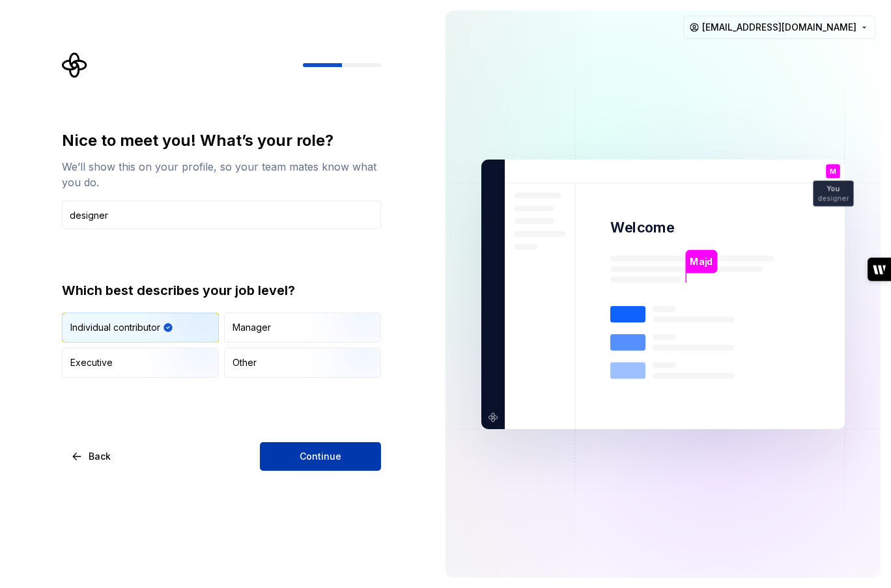  Describe the element at coordinates (221, 141) in the screenshot. I see `div: Nice to meet you! What’s your role?` at that location.